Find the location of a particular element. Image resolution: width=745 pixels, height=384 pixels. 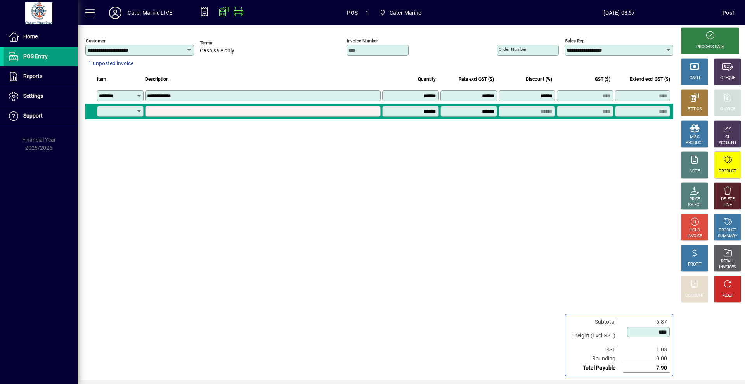

span: Discount (%) is located at coordinates (539, 79).